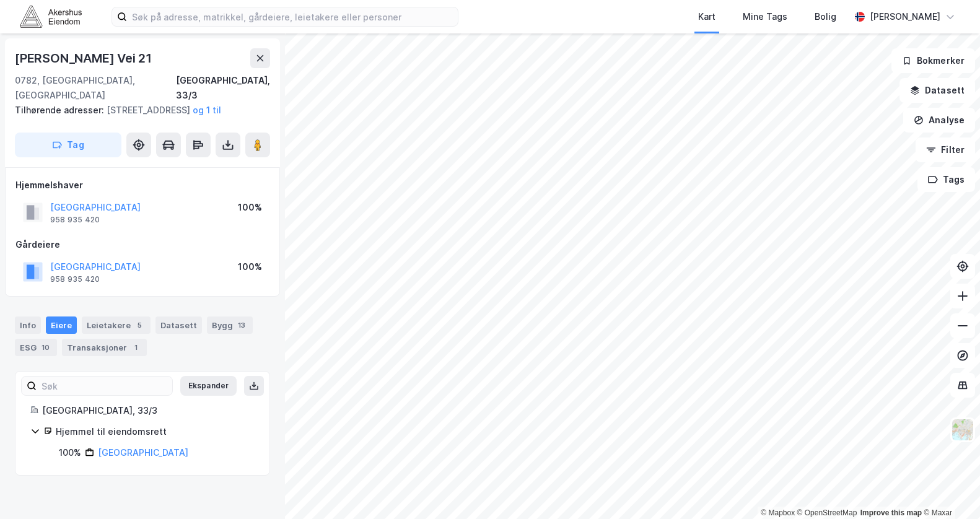 This screenshot has height=519, width=980. Describe the element at coordinates (28, 325) in the screenshot. I see `div: Info` at that location.